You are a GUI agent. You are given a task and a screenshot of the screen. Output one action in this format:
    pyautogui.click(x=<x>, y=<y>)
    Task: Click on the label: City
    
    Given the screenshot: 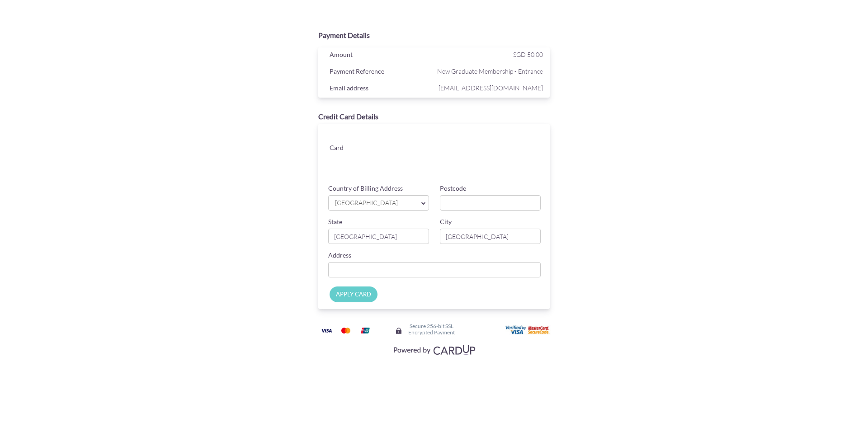 What is the action you would take?
    pyautogui.click(x=446, y=222)
    